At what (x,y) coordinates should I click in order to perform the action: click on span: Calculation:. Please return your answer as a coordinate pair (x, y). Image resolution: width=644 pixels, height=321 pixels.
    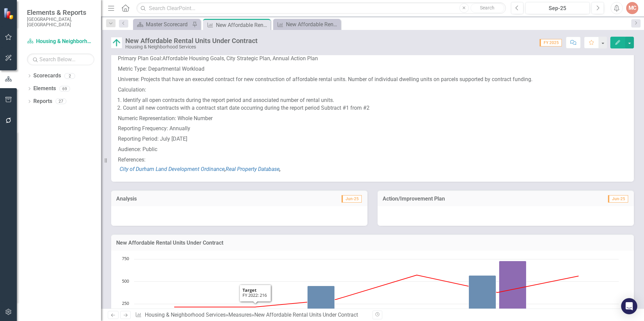
    Looking at the image, I should click on (132, 89).